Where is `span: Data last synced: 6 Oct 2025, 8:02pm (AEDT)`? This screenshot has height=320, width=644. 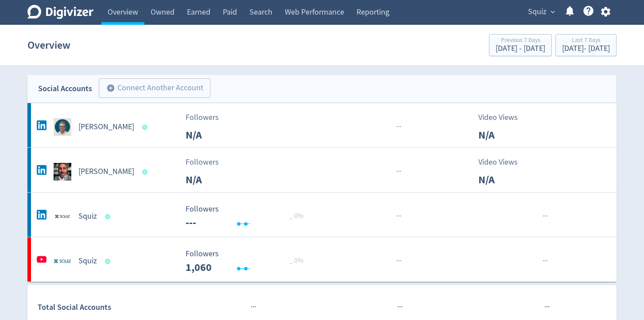
span: Data last synced: 6 Oct 2025, 8:02pm (AEDT) is located at coordinates (109, 261).